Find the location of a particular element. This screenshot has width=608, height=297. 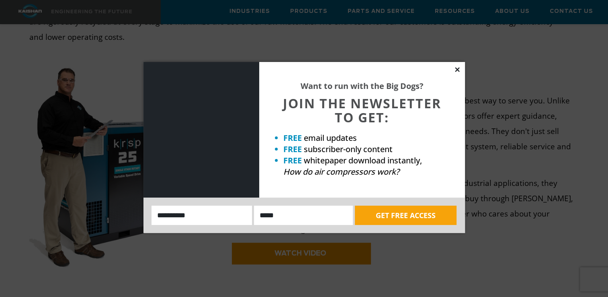

button: Close is located at coordinates (457, 70).